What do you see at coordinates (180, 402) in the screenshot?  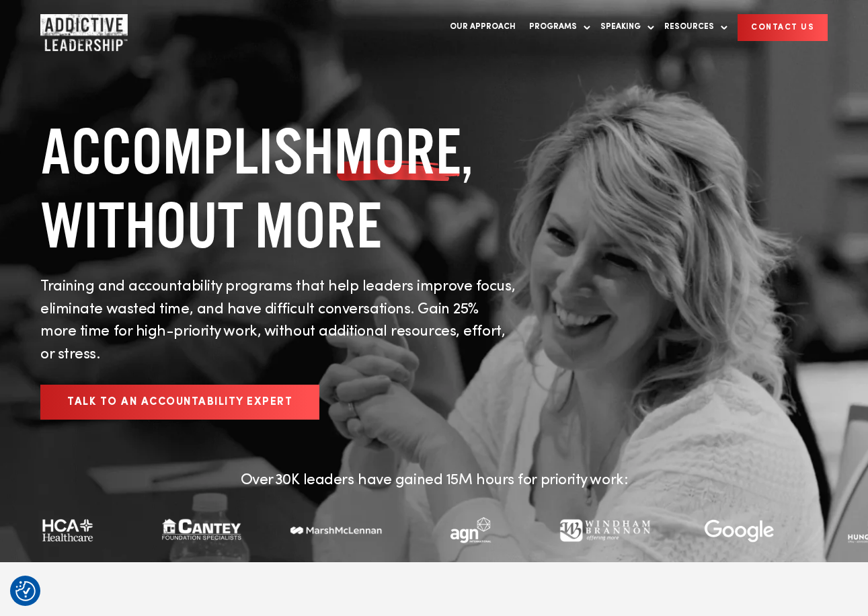 I see `a: Talk to an Accountability Expert` at bounding box center [180, 402].